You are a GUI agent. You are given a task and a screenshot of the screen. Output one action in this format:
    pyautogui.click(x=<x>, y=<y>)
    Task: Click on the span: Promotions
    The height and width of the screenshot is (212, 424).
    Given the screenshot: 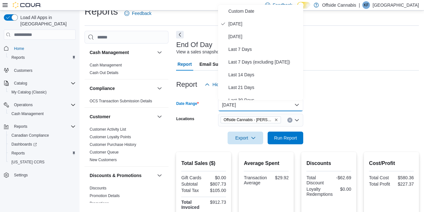 What is the action you would take?
    pyautogui.click(x=99, y=204)
    